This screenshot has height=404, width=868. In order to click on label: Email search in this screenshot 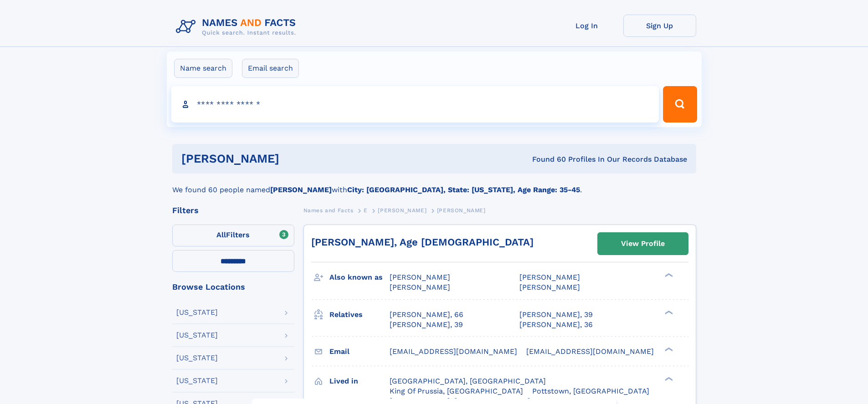, I will do `click(270, 68)`.